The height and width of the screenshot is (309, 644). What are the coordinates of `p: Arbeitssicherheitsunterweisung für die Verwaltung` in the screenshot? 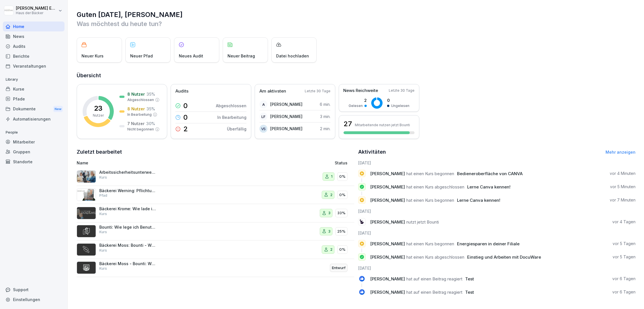 It's located at (128, 172).